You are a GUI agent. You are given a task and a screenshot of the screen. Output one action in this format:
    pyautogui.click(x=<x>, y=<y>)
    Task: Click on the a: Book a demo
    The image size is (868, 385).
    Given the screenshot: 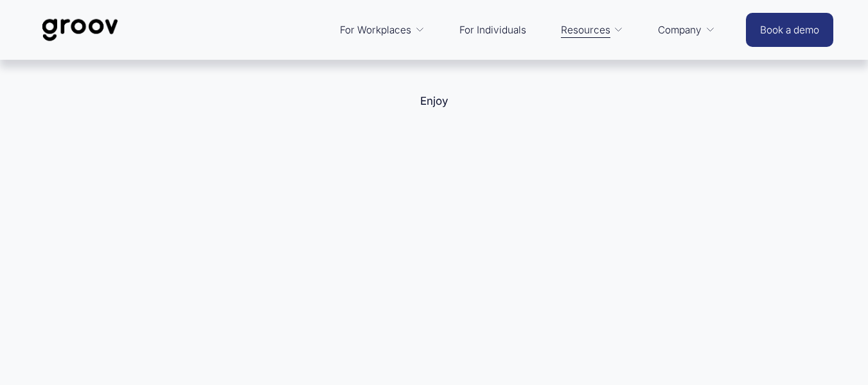 What is the action you would take?
    pyautogui.click(x=790, y=29)
    